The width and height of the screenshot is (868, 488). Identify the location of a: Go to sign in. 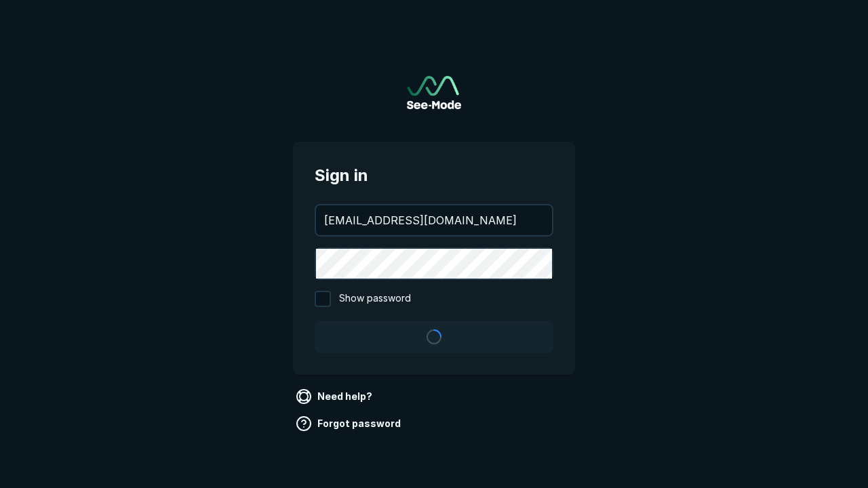
(434, 92).